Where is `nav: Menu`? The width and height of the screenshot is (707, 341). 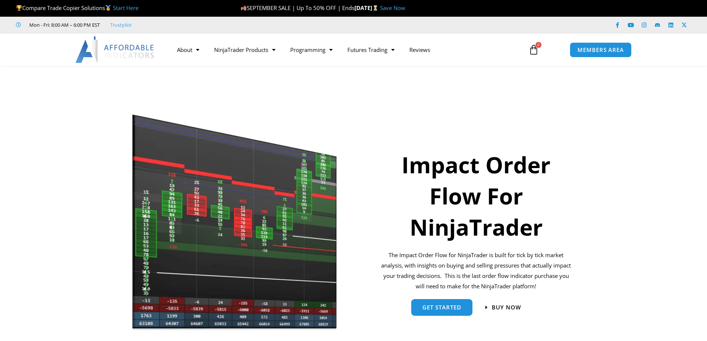 nav: Menu is located at coordinates (345, 50).